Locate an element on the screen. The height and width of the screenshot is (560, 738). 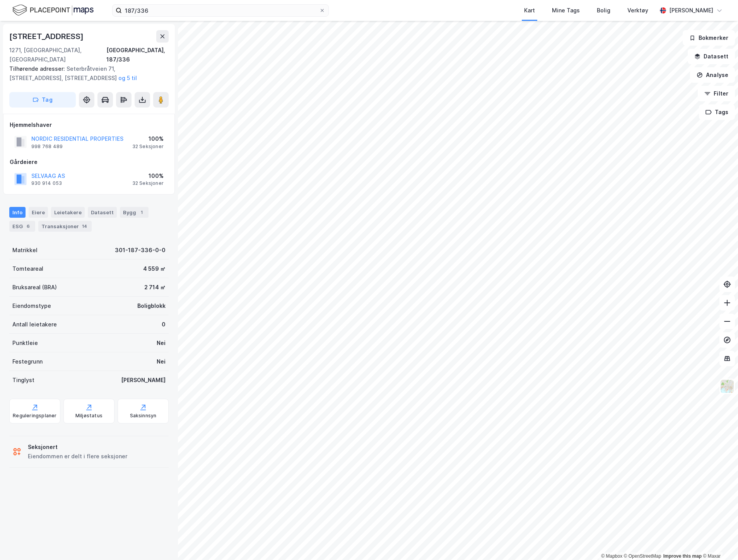
div: Mine Tags is located at coordinates (566, 10).